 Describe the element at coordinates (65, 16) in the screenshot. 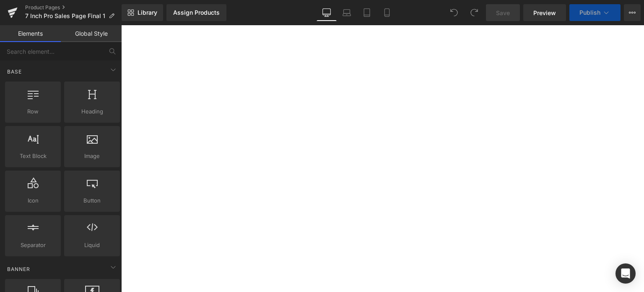

I see `span: 7 Inch Pro Sales Page Final 1` at that location.